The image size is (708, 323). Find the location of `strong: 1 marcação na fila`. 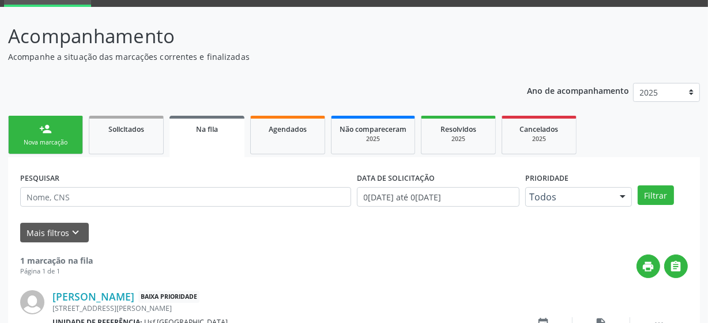

strong: 1 marcação na fila is located at coordinates (56, 261).